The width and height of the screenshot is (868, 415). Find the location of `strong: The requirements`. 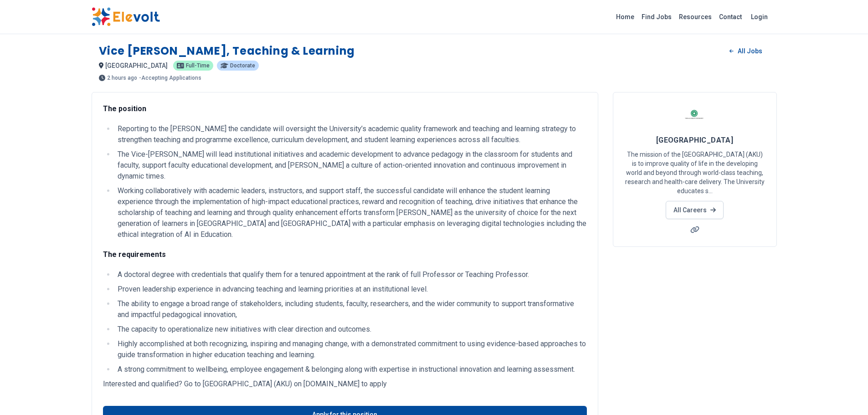

strong: The requirements is located at coordinates (134, 254).